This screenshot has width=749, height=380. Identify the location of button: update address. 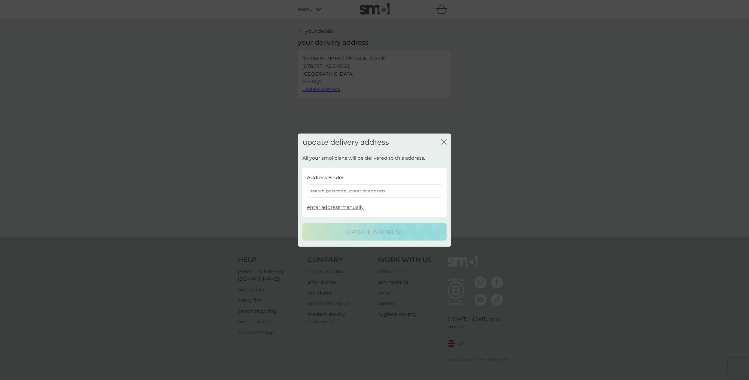
(374, 232).